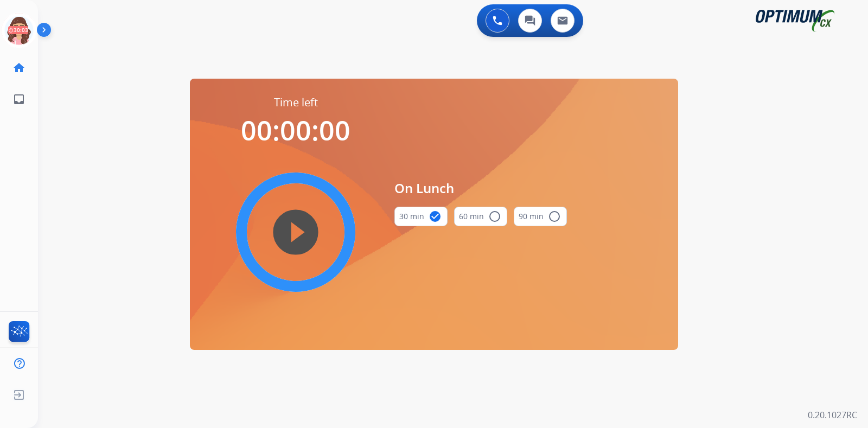  What do you see at coordinates (295, 130) in the screenshot?
I see `span: 00:00:00` at bounding box center [295, 130].